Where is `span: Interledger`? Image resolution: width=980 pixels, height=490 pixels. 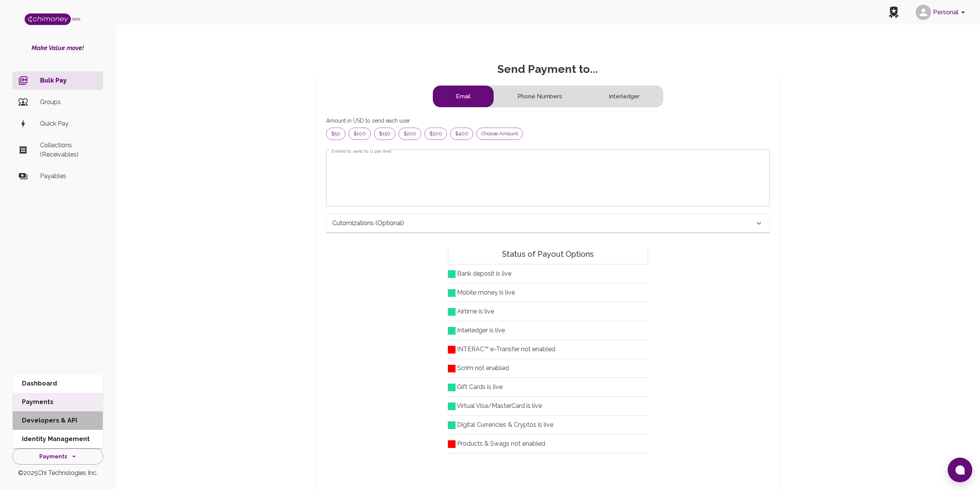 span: Interledger is located at coordinates (476, 330).